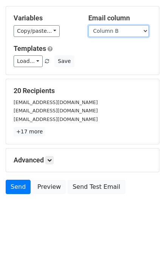 The width and height of the screenshot is (165, 257). Describe the element at coordinates (45, 18) in the screenshot. I see `h5: Variables` at that location.